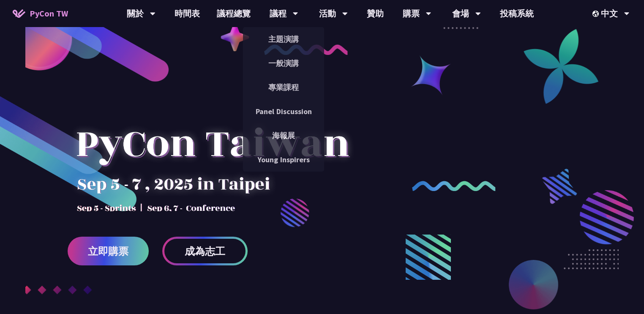  Describe the element at coordinates (108, 251) in the screenshot. I see `button: 立即購票` at that location.